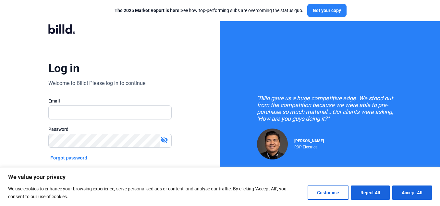 This screenshot has width=440, height=206. Describe the element at coordinates (209, 10) in the screenshot. I see `div: See how top-performing subs are overcoming the status quo.` at that location.